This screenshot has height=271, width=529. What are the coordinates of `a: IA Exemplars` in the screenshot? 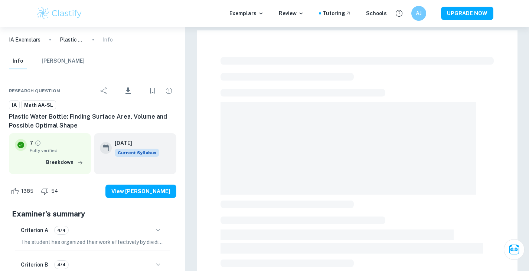 It's located at (25, 40).